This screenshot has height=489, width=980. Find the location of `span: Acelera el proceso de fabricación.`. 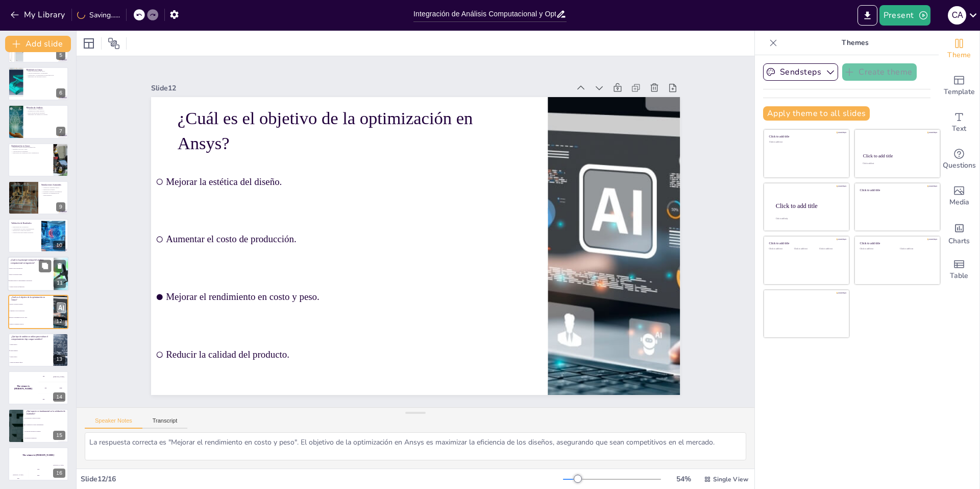

span: Acelera el proceso de fabricación. is located at coordinates (31, 287).